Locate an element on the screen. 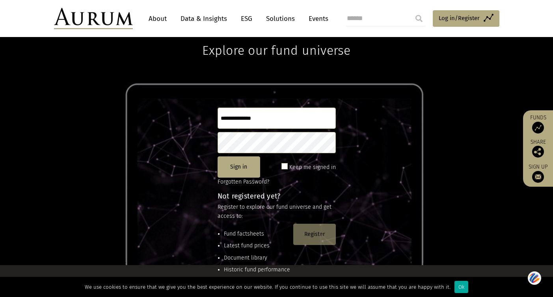  img: Access Funds is located at coordinates (538, 128).